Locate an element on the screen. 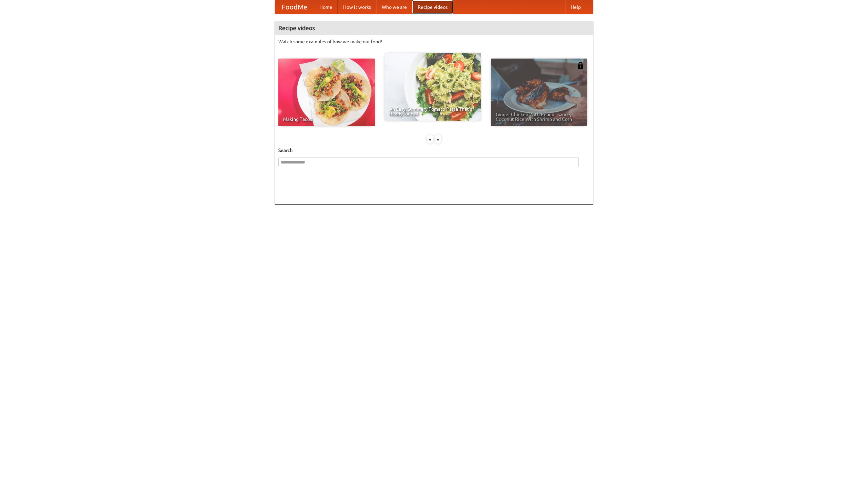  a: FoodMe is located at coordinates (294, 7).